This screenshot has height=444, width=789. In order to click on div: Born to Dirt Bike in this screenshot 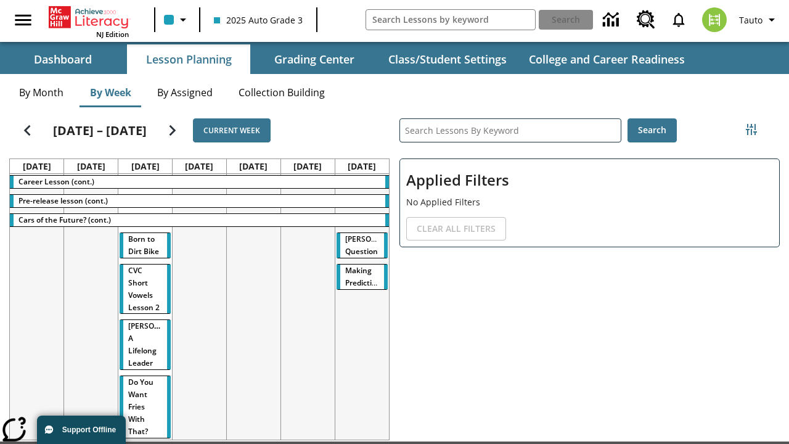, I will do `click(145, 245)`.